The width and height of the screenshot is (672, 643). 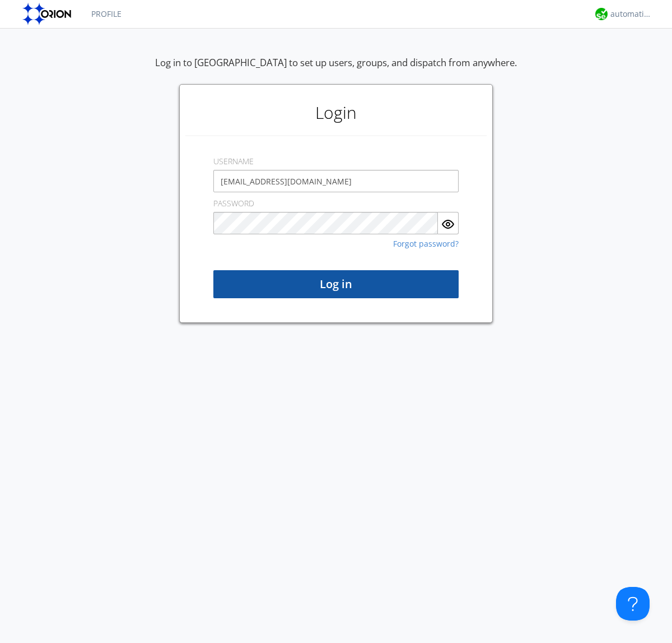 I want to click on div: automation+atlas, so click(x=631, y=14).